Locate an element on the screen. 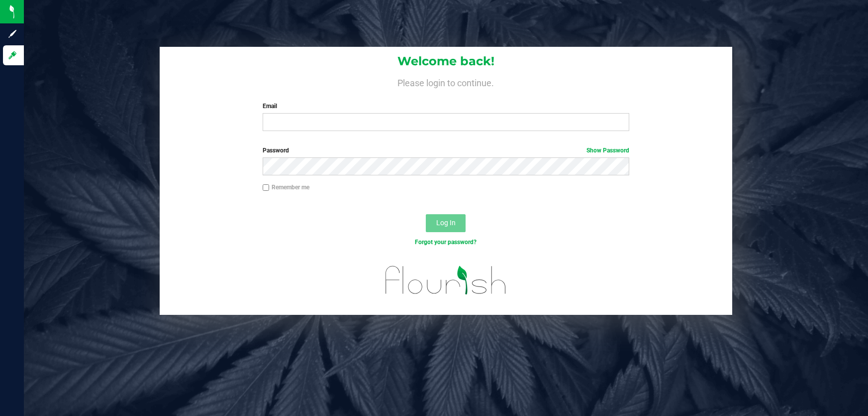 This screenshot has width=868, height=416. inline-svg: Log in is located at coordinates (12, 55).